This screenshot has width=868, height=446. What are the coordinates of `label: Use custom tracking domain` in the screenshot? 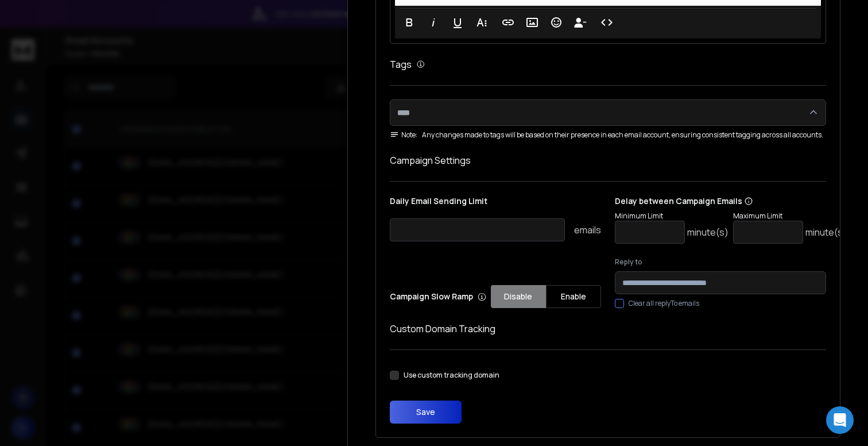 It's located at (452, 376).